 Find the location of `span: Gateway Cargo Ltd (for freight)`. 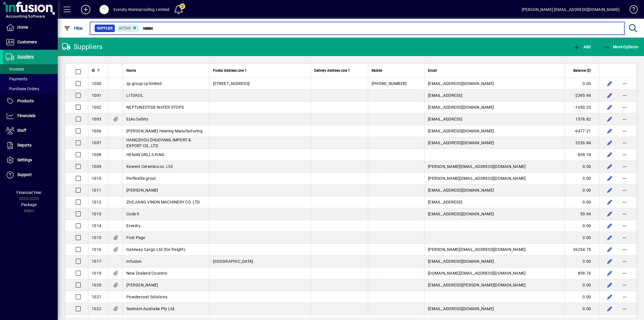

span: Gateway Cargo Ltd (for freight) is located at coordinates (156, 249).